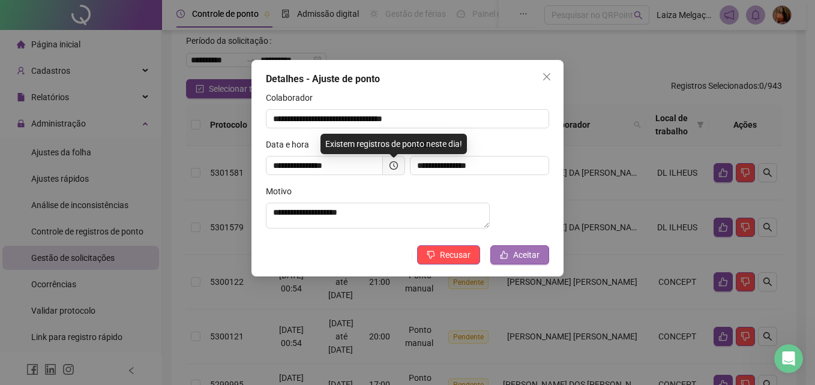 The width and height of the screenshot is (815, 385). Describe the element at coordinates (394, 144) in the screenshot. I see `div: Existem registros de ponto neste dia!` at that location.